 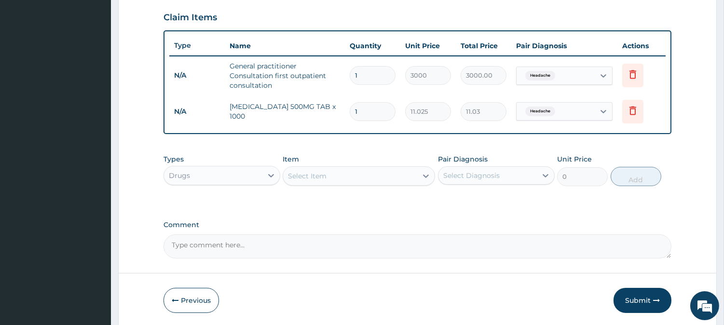 What do you see at coordinates (174, 159) in the screenshot?
I see `label: Types` at bounding box center [174, 159].